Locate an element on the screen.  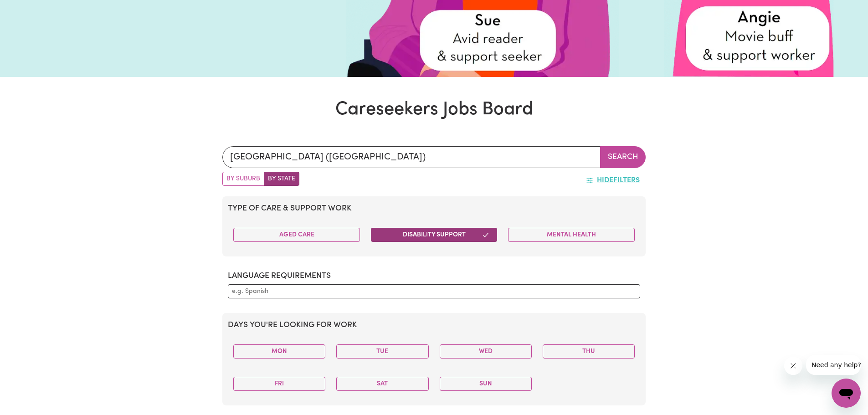
button: HideFilters is located at coordinates (613, 181).